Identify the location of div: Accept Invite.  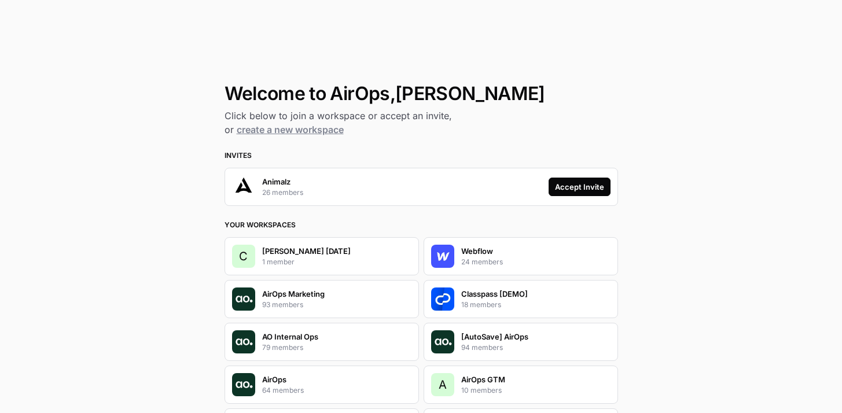
(579, 187).